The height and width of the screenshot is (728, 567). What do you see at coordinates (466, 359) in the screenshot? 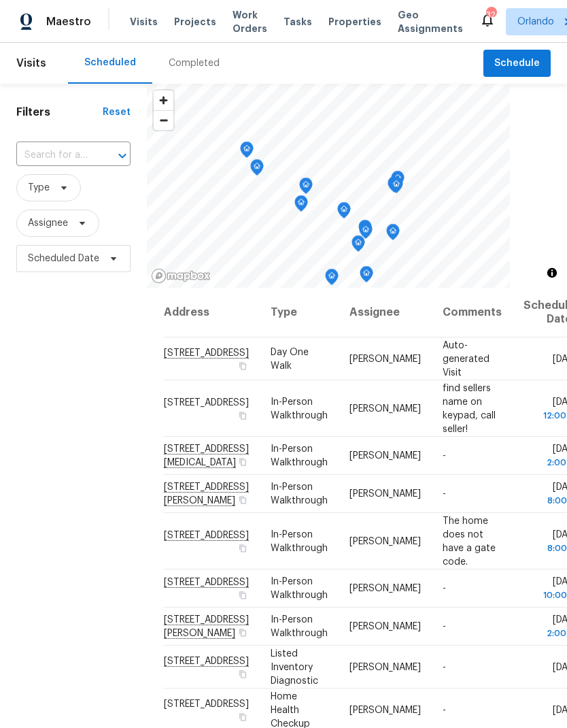
I see `span: Auto-generated Visit` at bounding box center [466, 359].